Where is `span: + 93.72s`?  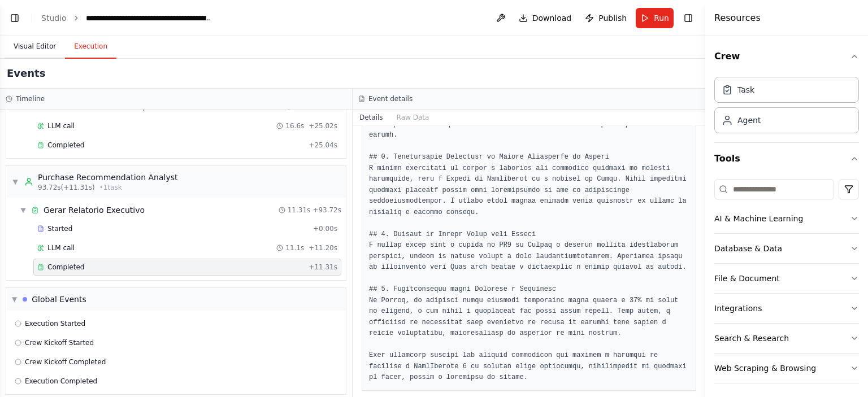 span: + 93.72s is located at coordinates (326, 210).